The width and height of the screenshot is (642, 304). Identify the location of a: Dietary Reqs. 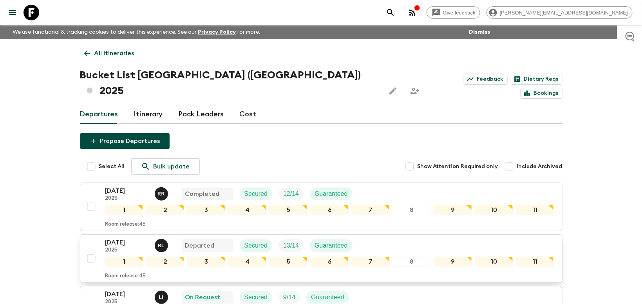
(536, 79).